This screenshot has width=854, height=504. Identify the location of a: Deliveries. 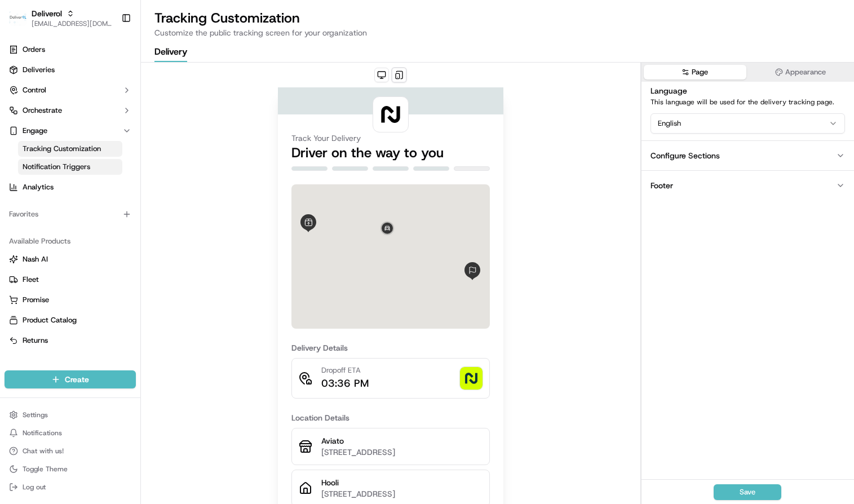
(70, 70).